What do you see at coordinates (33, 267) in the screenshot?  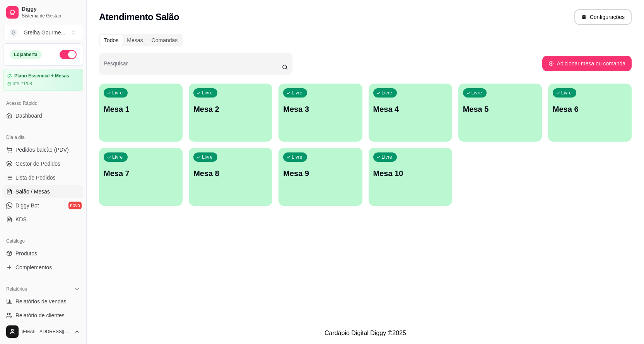 I see `span: Complementos` at bounding box center [33, 267].